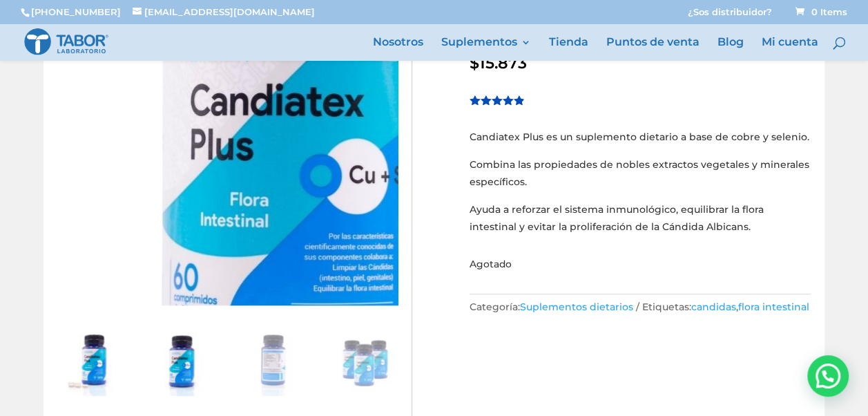  What do you see at coordinates (820, 12) in the screenshot?
I see `a: 0 Items` at bounding box center [820, 12].